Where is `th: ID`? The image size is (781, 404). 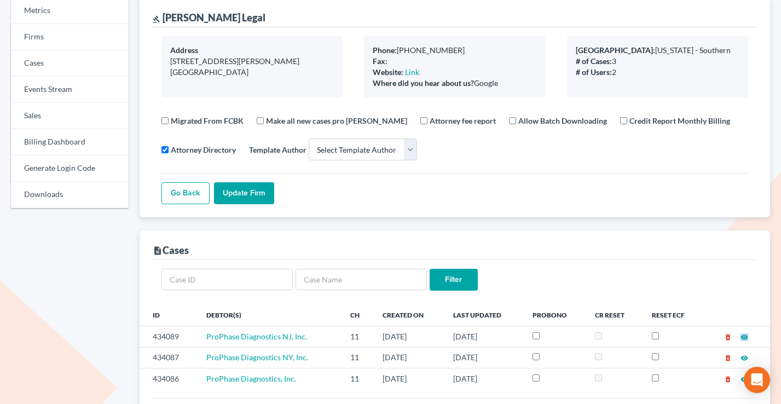
th: ID is located at coordinates (168, 315).